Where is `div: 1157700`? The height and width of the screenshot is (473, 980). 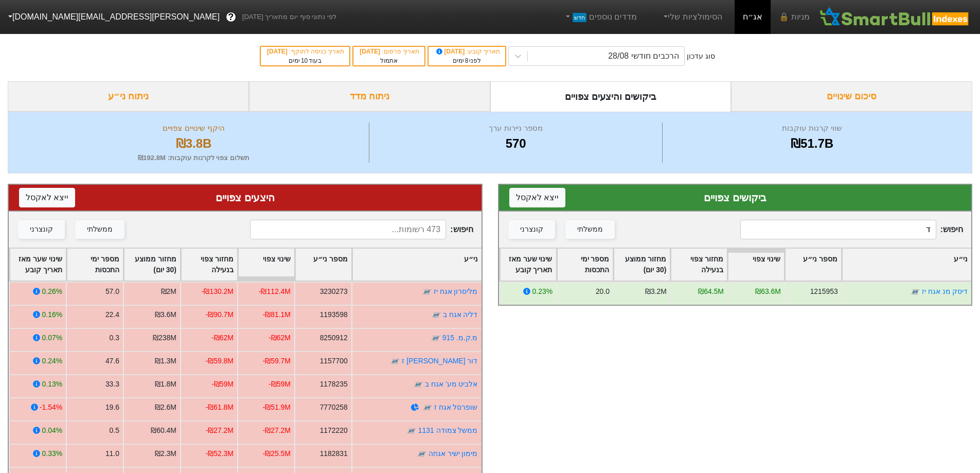 div: 1157700 is located at coordinates (334, 361).